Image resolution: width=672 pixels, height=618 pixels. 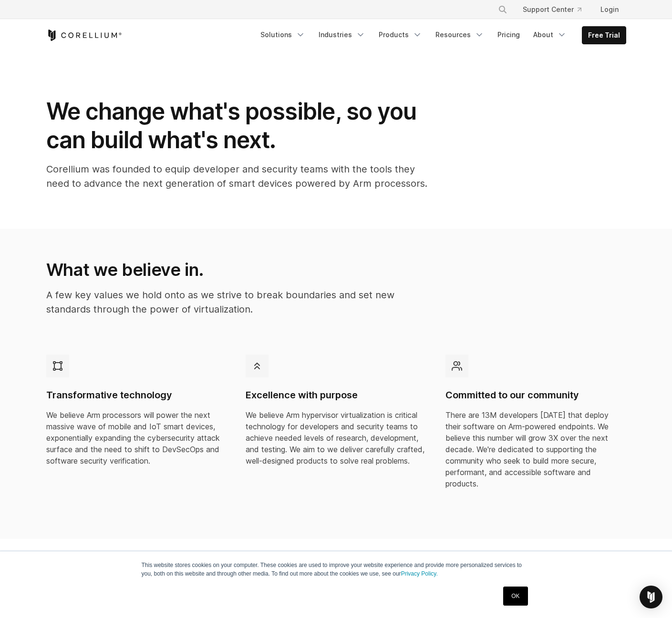 I want to click on h2: What we believe in., so click(x=236, y=270).